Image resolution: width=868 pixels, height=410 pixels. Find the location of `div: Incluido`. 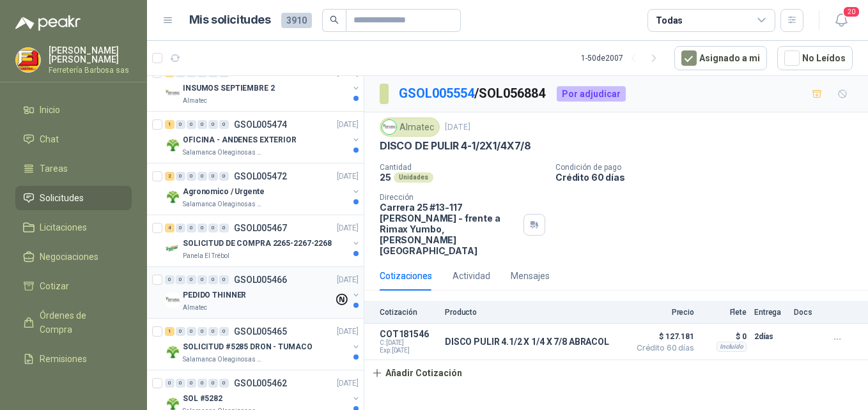

div: Incluido is located at coordinates (731, 347).